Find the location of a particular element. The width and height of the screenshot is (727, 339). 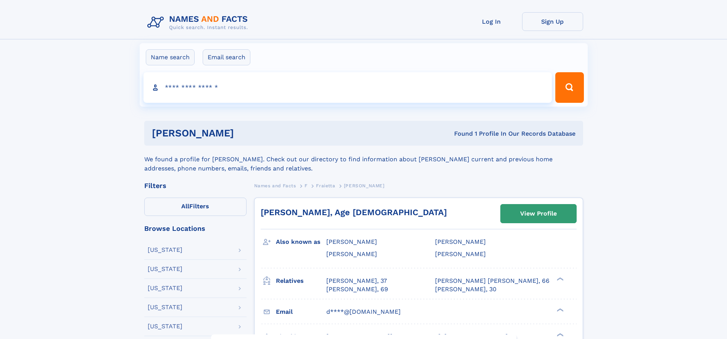

a: Sign Up is located at coordinates (553, 21).